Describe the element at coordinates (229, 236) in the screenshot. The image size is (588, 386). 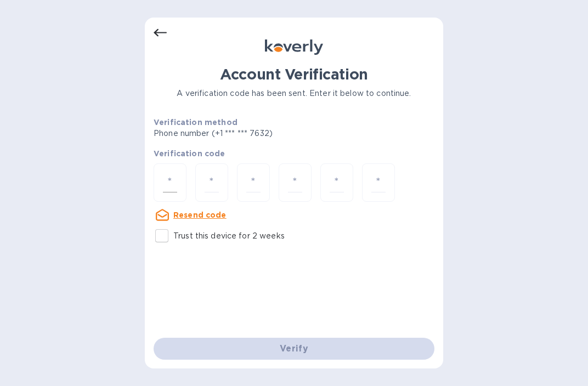
I see `p: Trust this device for 2 weeks` at that location.